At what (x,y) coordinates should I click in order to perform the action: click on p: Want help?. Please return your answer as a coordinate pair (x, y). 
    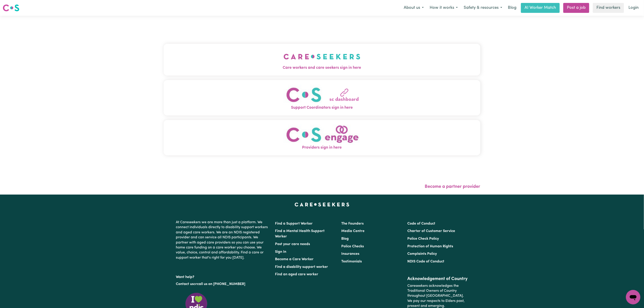
    Looking at the image, I should click on (223, 276).